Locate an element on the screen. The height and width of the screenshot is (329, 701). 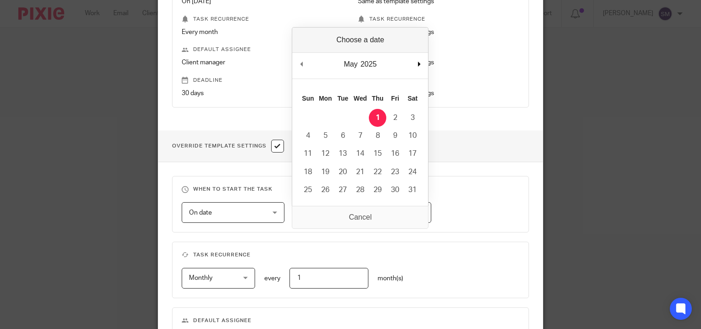
span: On date is located at coordinates (201, 212).